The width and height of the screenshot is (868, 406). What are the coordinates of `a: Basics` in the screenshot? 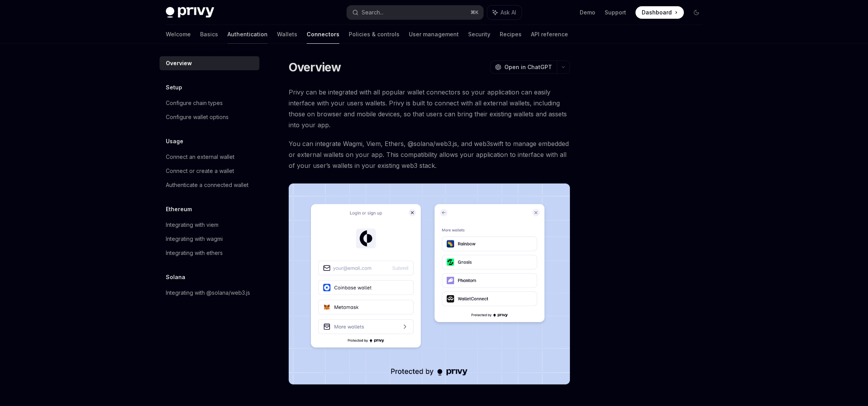 It's located at (209, 35).